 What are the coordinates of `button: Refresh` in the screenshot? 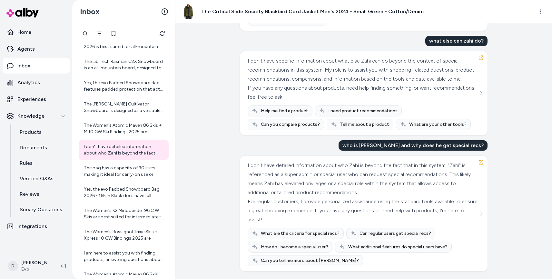 It's located at (162, 34).